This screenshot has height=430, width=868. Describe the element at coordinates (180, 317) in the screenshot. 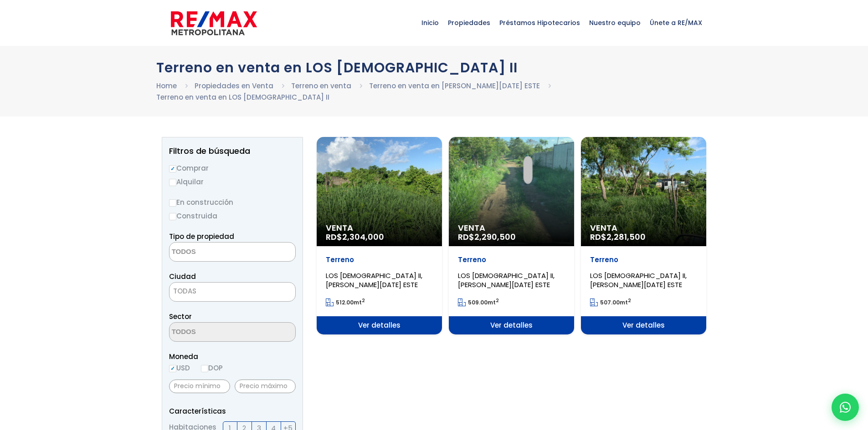

I see `span: Sector` at that location.